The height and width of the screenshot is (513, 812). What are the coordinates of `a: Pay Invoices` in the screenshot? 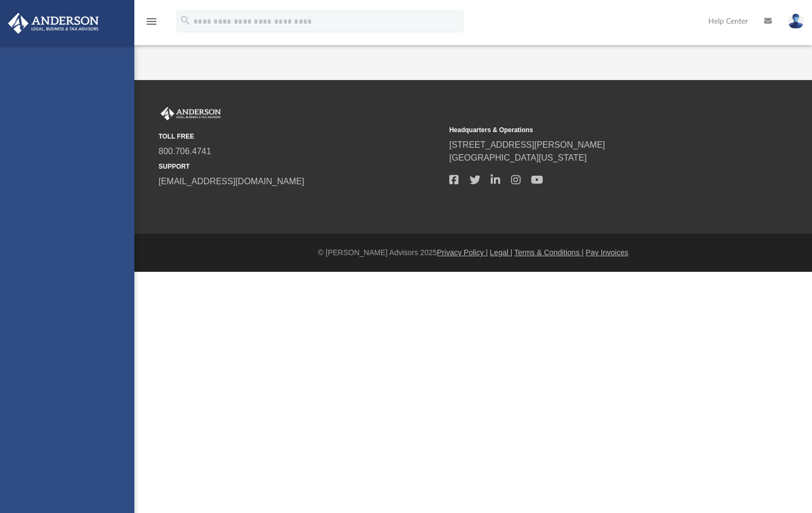 It's located at (606, 252).